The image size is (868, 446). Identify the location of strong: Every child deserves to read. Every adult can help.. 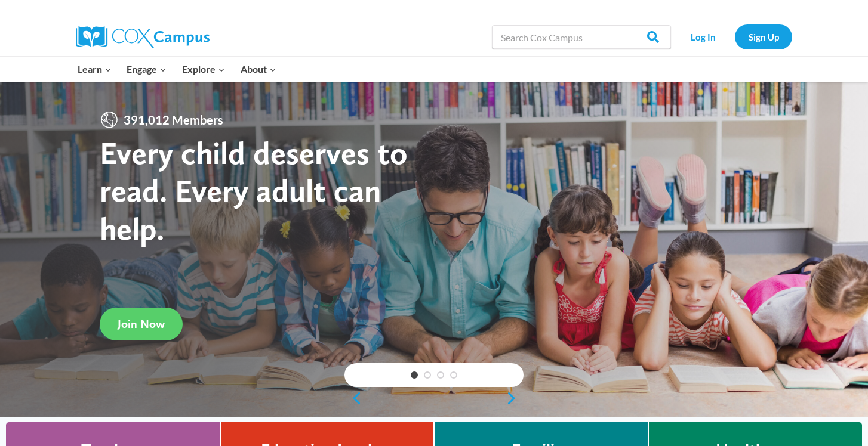
(254, 190).